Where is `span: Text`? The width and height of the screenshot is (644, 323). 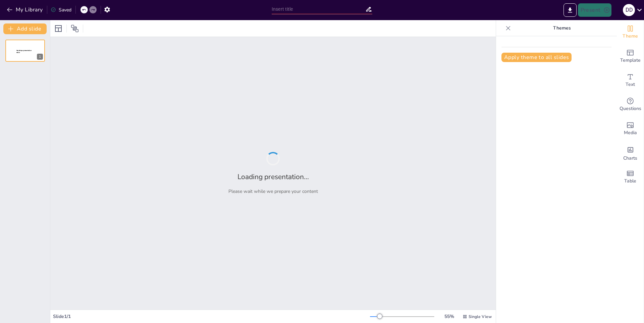
span: Text is located at coordinates (630, 84).